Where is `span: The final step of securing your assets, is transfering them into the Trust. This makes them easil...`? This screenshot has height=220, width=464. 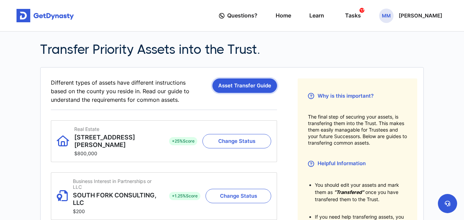
span: The final step of securing your assets, is transfering them into the Trust. This makes them easil... is located at coordinates (357, 130).